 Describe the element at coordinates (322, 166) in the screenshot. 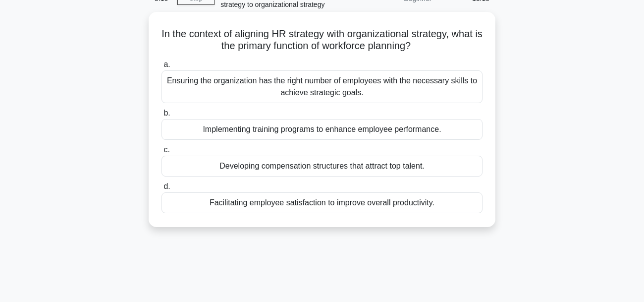

I see `div: Developing compensation structures that attract top talent.` at that location.